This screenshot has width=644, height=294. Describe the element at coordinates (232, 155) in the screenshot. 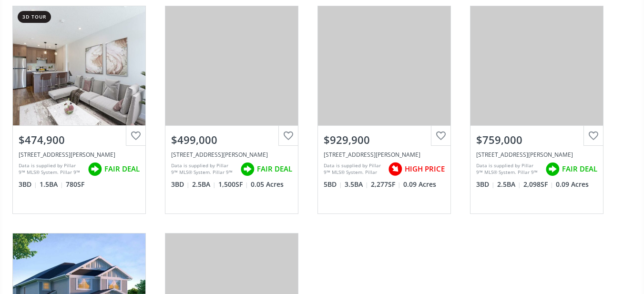

I see `div: 210 Vantage Drive, Cochrane, AB T4C3G5` at that location.